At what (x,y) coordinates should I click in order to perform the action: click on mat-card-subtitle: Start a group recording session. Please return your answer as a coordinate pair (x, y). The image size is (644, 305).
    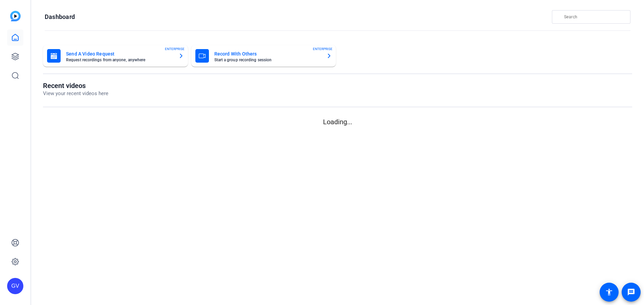
    Looking at the image, I should click on (268, 60).